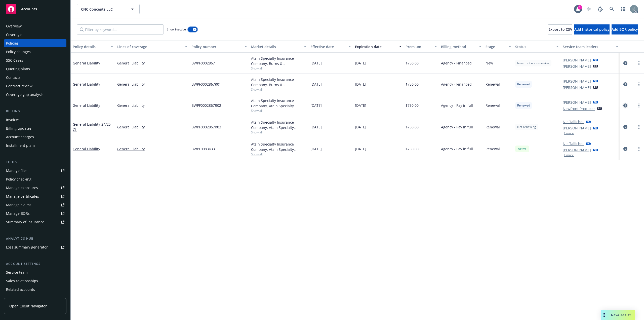  I want to click on a: Billing updates, so click(35, 128).